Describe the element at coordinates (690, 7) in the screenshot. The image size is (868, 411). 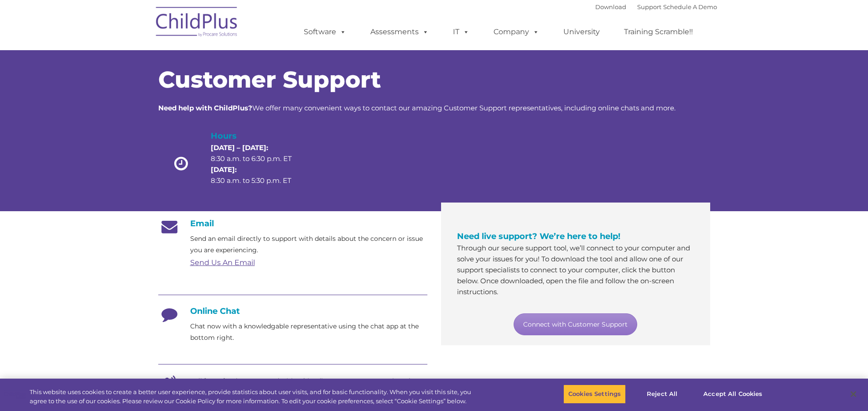
I see `a: Schedule A Demo` at that location.